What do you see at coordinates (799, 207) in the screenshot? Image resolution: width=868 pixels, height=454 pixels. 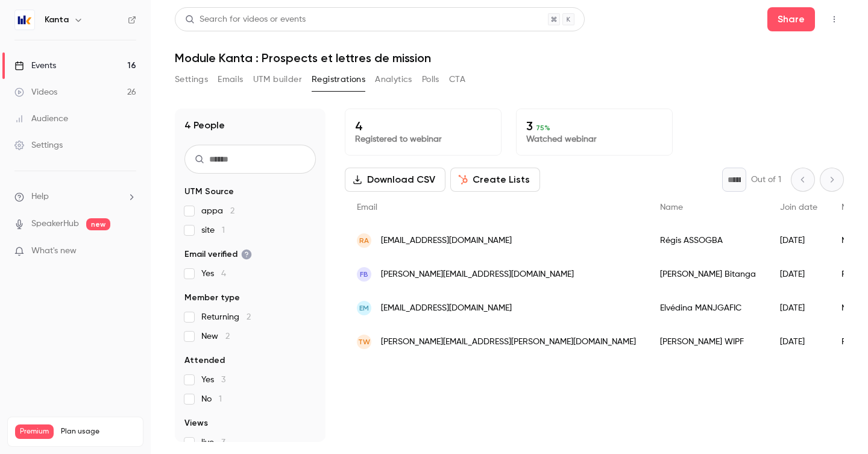 I see `span: Join date` at bounding box center [799, 207].